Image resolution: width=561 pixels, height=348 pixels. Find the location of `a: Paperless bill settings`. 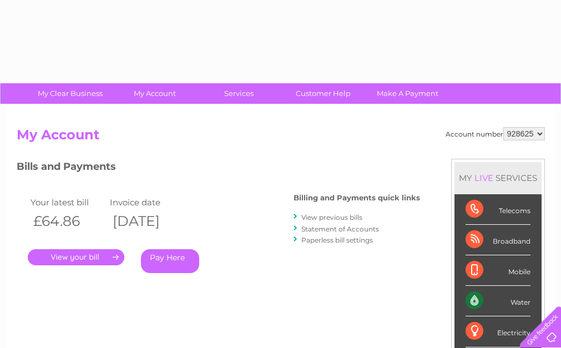

a: Paperless bill settings is located at coordinates (337, 240).